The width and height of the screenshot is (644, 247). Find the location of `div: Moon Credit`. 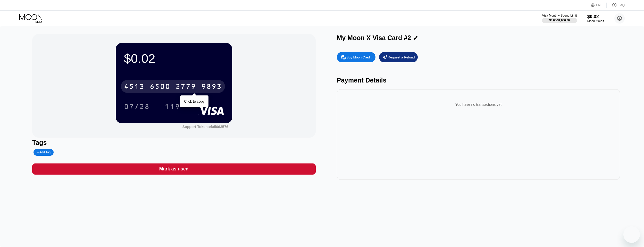

div: Moon Credit is located at coordinates (596, 21).